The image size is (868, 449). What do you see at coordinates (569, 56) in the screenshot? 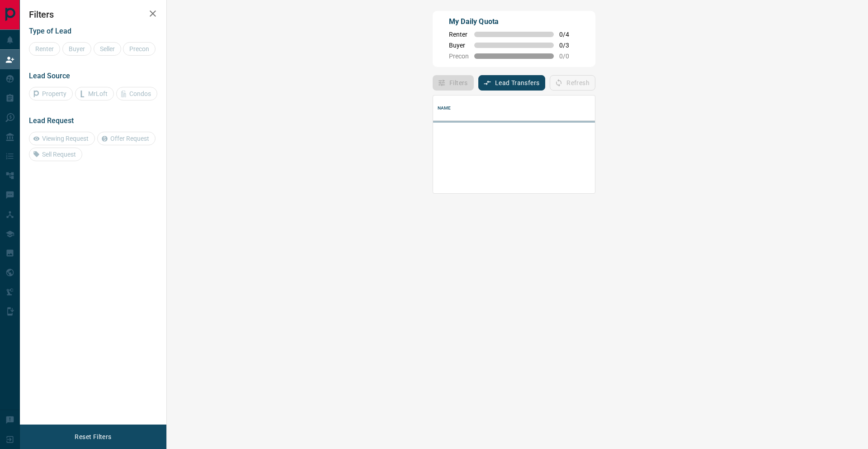
I see `span: 0 / 0` at bounding box center [569, 56].